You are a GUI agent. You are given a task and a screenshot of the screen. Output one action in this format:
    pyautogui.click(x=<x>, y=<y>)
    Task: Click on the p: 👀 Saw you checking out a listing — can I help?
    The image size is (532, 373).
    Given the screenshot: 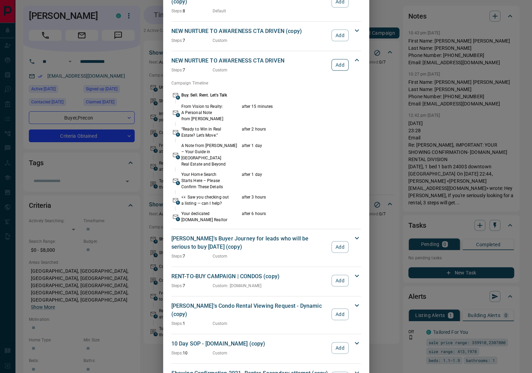 What is the action you would take?
    pyautogui.click(x=211, y=200)
    